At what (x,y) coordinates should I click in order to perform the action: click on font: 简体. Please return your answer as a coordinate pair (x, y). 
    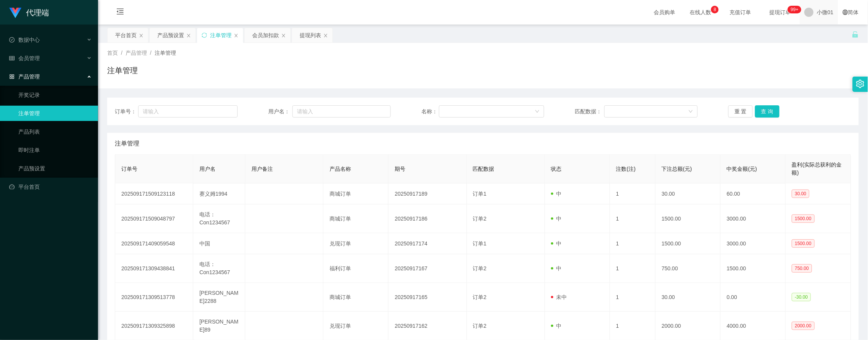
    Looking at the image, I should click on (853, 12).